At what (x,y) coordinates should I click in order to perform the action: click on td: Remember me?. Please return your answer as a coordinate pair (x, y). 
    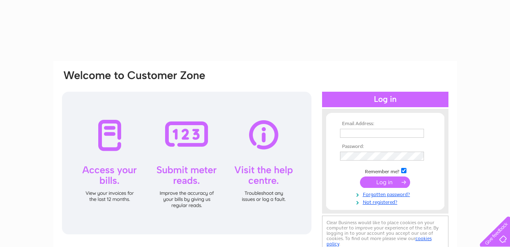
    Looking at the image, I should click on (385, 171).